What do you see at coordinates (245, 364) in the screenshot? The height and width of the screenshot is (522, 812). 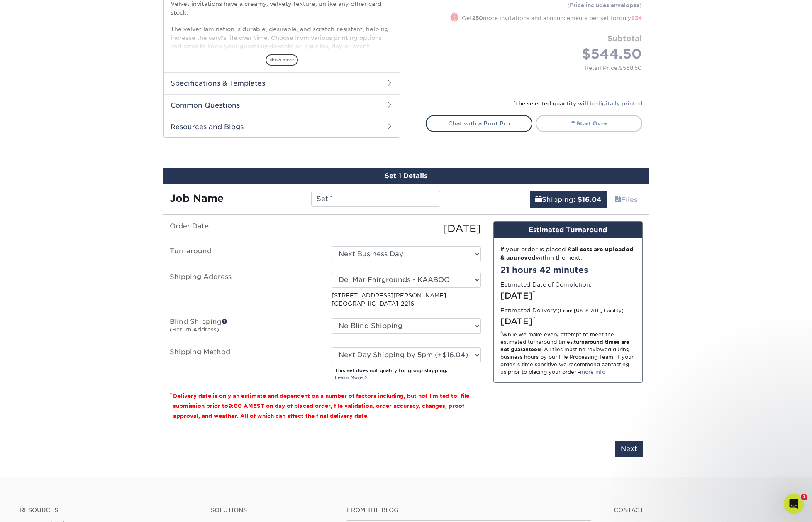 I see `label: Shipping Method` at bounding box center [245, 364].